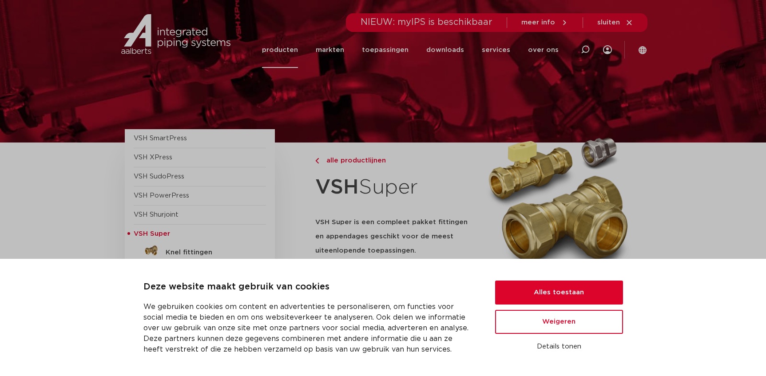 The image size is (766, 376). What do you see at coordinates (410, 50) in the screenshot?
I see `nav: Menu` at bounding box center [410, 50].